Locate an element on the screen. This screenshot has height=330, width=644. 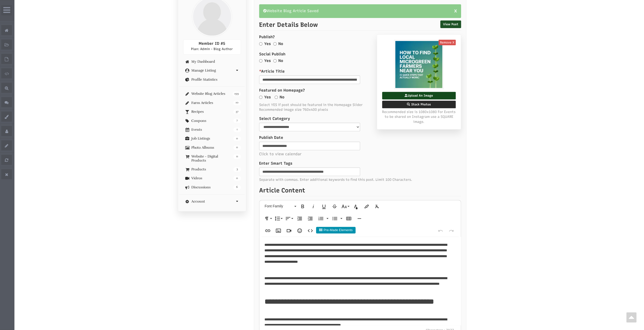
button: Align is located at coordinates (289, 219).